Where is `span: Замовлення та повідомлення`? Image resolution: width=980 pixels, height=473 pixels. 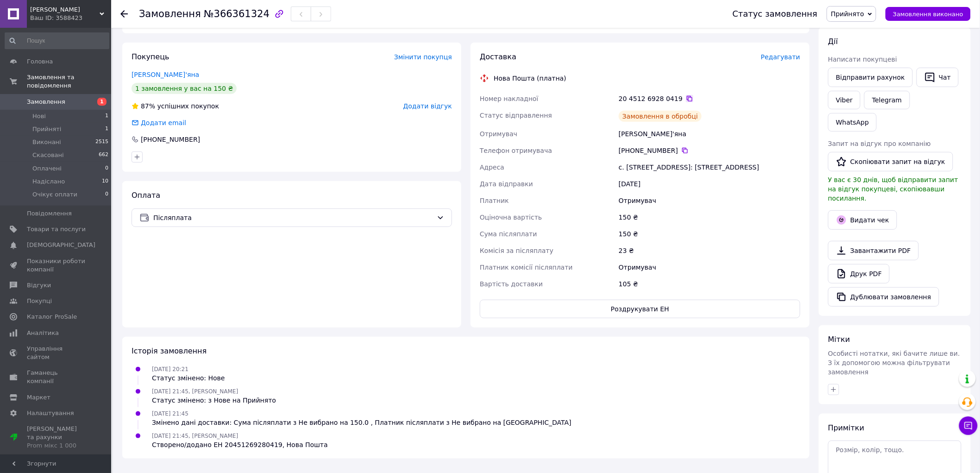
span: Замовлення та повідомлення is located at coordinates (69, 82).